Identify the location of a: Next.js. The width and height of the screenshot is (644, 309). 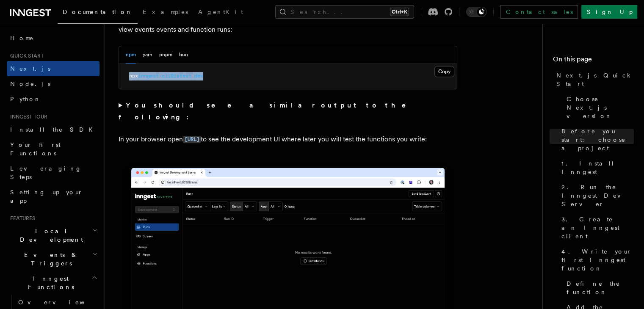
(53, 69).